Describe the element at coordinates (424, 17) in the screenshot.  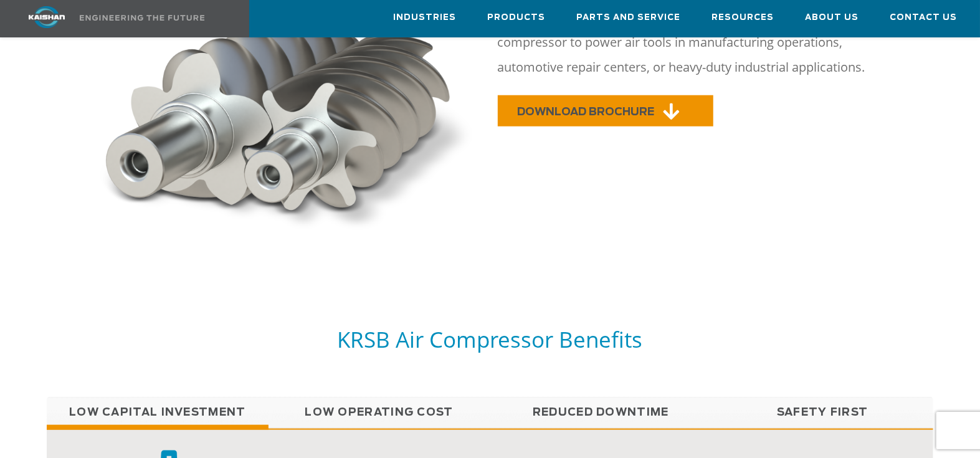
I see `a: Industries` at that location.